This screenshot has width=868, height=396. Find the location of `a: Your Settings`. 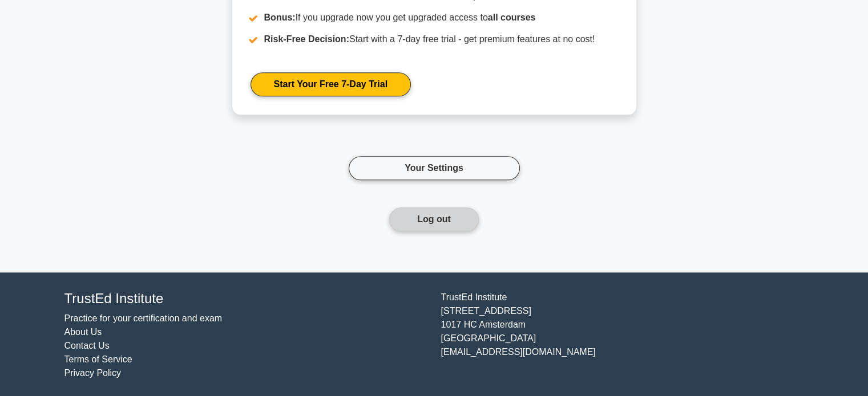

a: Your Settings is located at coordinates (434, 168).